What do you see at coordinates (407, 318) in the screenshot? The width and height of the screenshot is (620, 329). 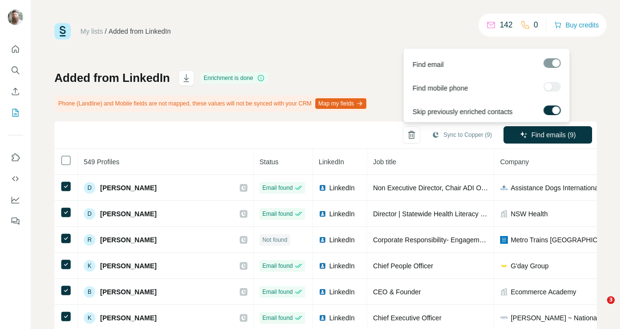 I see `span: Chief Executive Officer` at bounding box center [407, 318].